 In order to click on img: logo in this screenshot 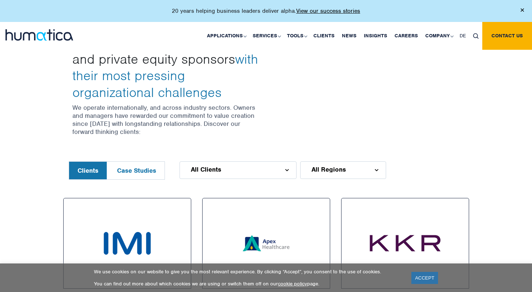, I will do `click(39, 35)`.